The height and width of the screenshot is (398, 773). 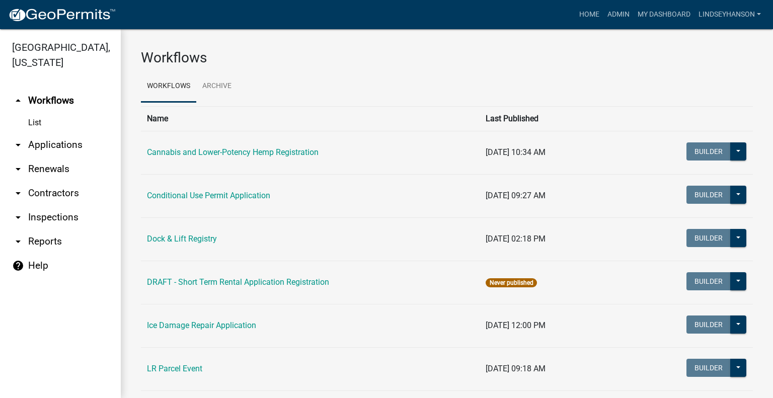 I want to click on a: My Dashboard, so click(x=664, y=15).